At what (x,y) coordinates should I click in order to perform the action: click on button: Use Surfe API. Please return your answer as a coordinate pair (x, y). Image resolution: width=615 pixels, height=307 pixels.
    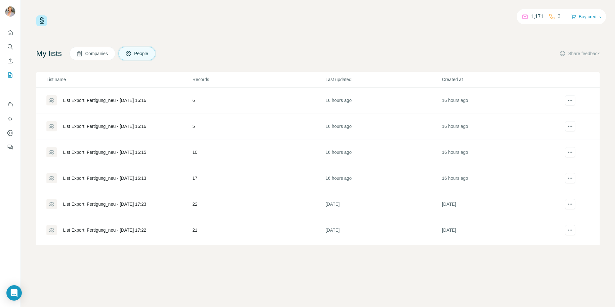
    Looking at the image, I should click on (10, 119).